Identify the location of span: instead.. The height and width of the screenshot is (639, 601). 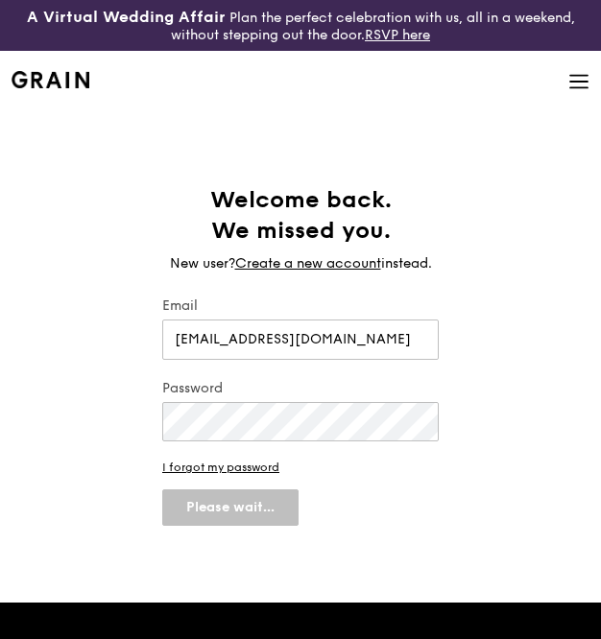
(406, 263).